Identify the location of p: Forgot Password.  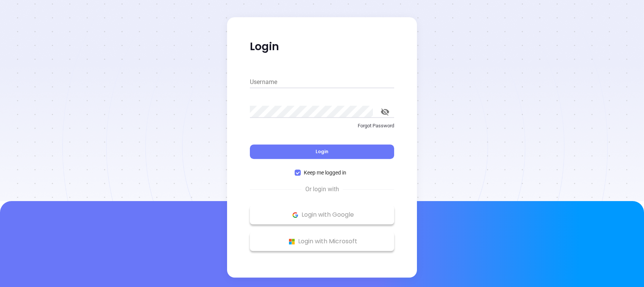
(322, 126).